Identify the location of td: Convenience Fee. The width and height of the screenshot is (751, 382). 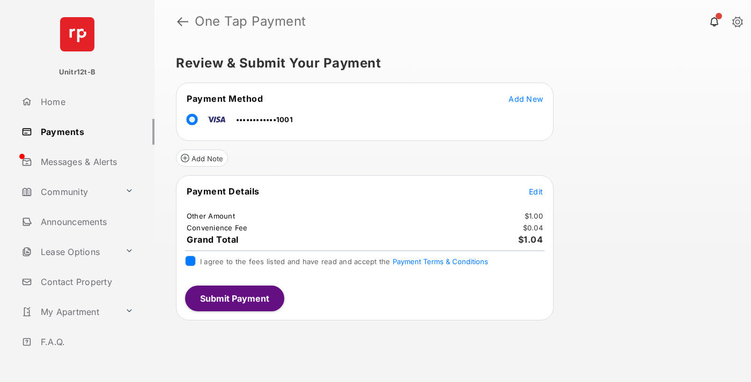
(217, 228).